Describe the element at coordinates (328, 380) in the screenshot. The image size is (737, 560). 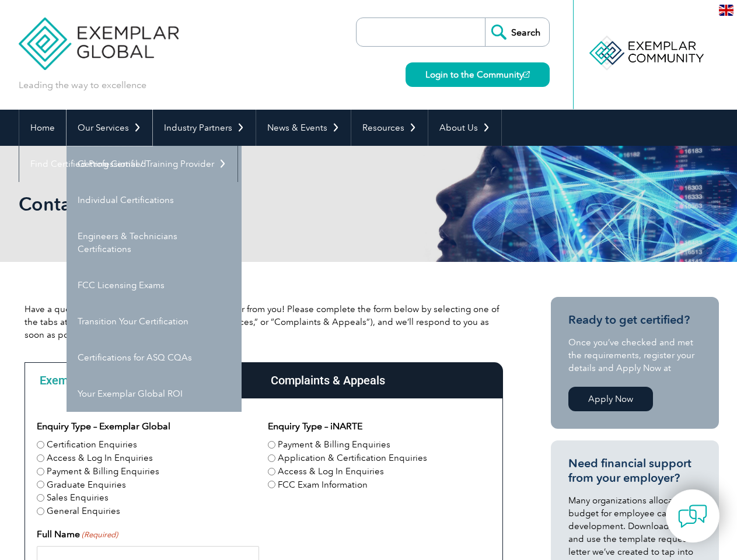
I see `div: Complaints & Appeals` at that location.